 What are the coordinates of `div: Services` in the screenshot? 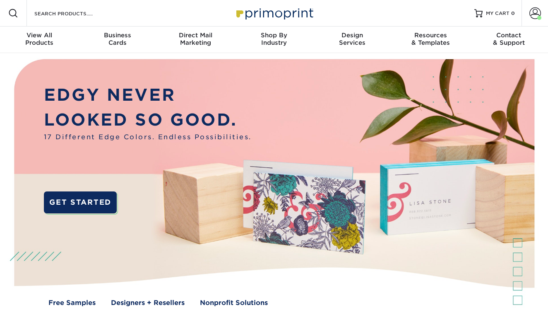 It's located at (352, 39).